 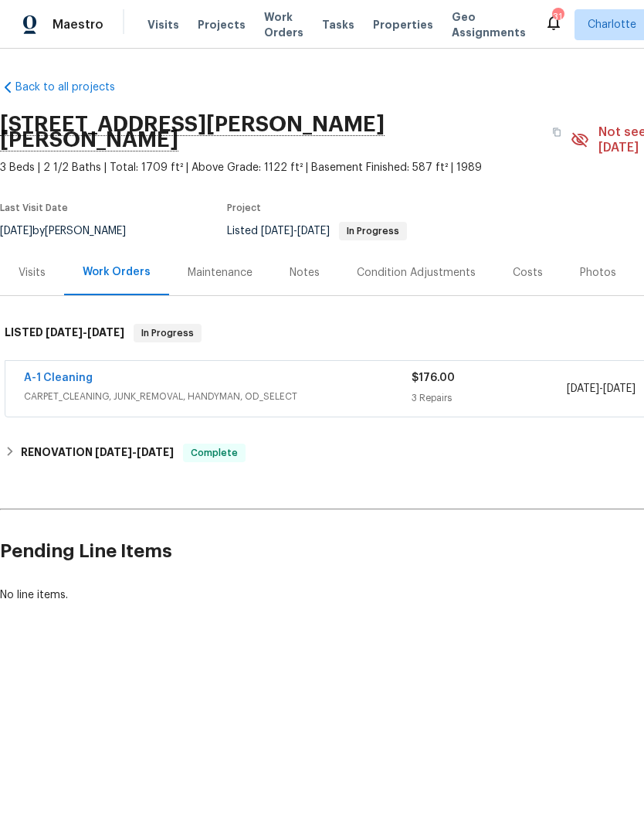 What do you see at coordinates (557, 17) in the screenshot?
I see `div: 31` at bounding box center [557, 17].